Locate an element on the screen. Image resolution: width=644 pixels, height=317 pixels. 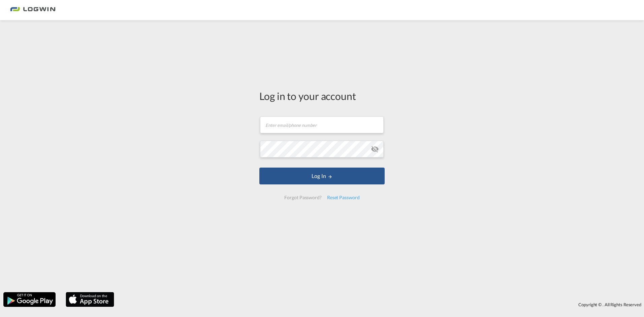
div: Copyright © . All Rights Reserved is located at coordinates (380, 305).